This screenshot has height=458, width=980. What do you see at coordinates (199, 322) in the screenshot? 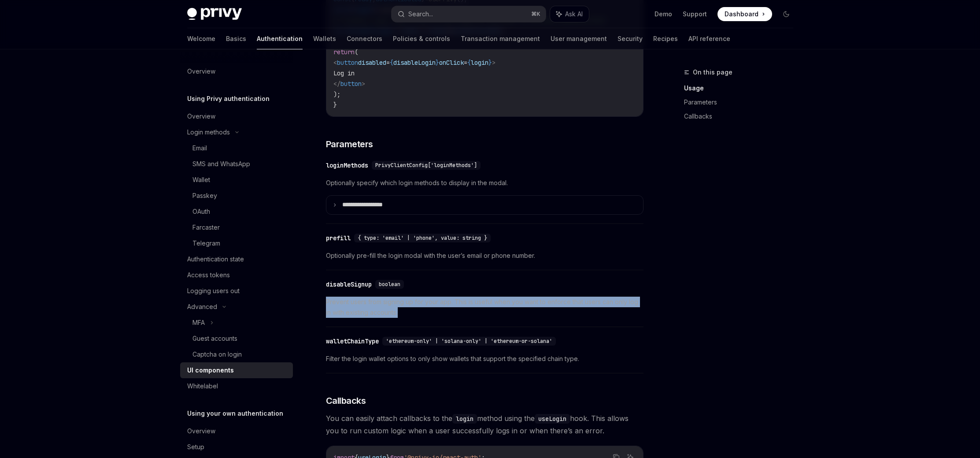
I see `div: MFA` at bounding box center [199, 322].